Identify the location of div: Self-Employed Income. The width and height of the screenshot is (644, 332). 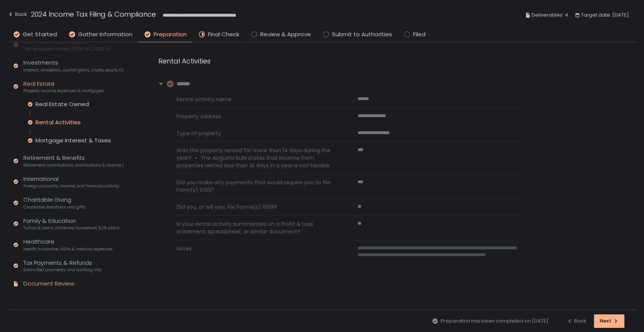
(67, 45).